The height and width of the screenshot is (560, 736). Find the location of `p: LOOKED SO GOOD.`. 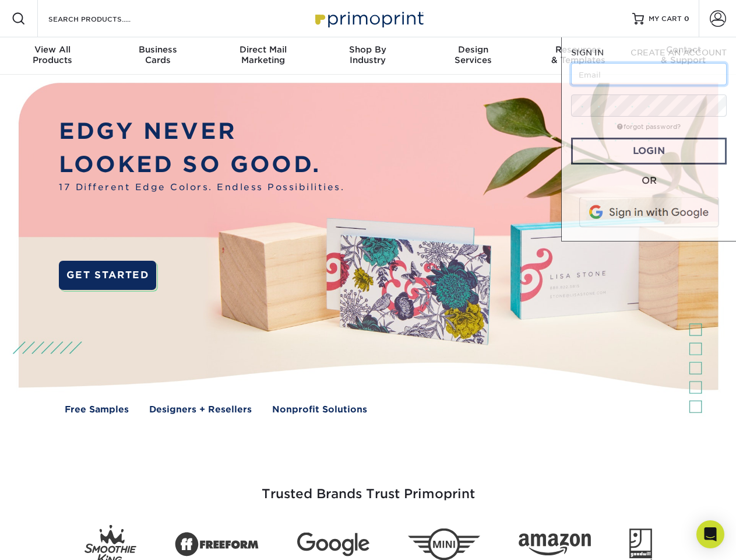

p: LOOKED SO GOOD. is located at coordinates (202, 164).